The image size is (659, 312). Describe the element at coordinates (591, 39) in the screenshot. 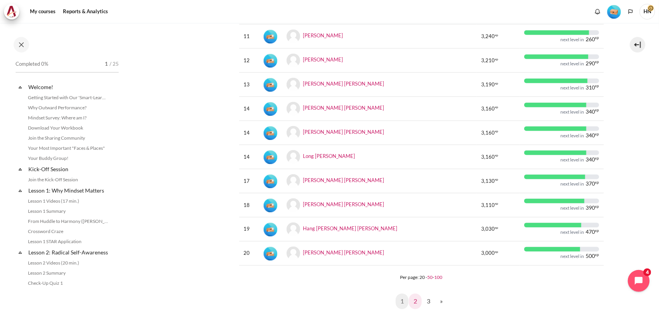

I see `span: 260` at that location.